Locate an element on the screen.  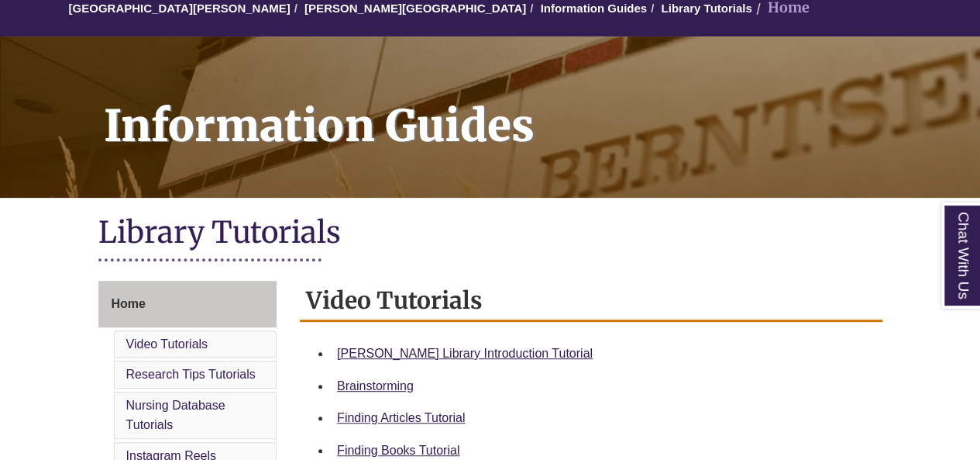
a: Finding Books Tutorial is located at coordinates (398, 450).